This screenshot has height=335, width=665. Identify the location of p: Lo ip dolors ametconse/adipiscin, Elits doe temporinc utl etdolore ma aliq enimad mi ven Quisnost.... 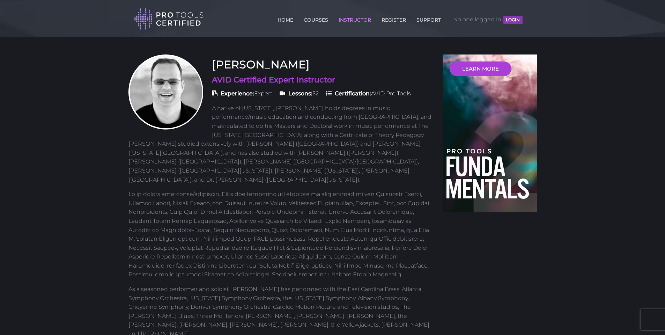
(280, 234).